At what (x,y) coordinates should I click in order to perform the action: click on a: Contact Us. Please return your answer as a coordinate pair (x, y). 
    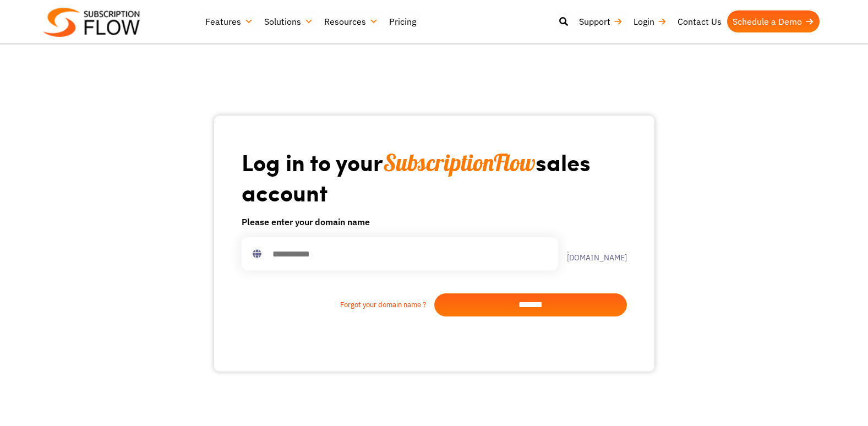
    Looking at the image, I should click on (700, 21).